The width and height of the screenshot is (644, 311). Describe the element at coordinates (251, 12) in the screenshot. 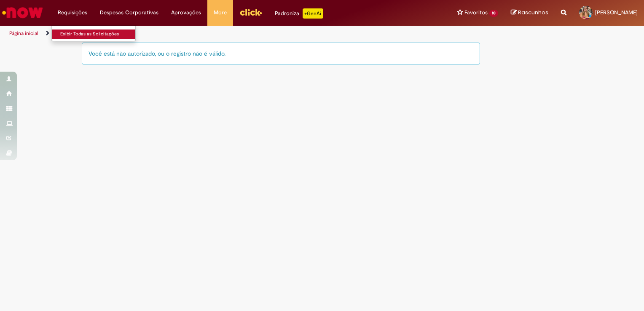

I see `img: click_logo_yellow_360x200.png` at that location.